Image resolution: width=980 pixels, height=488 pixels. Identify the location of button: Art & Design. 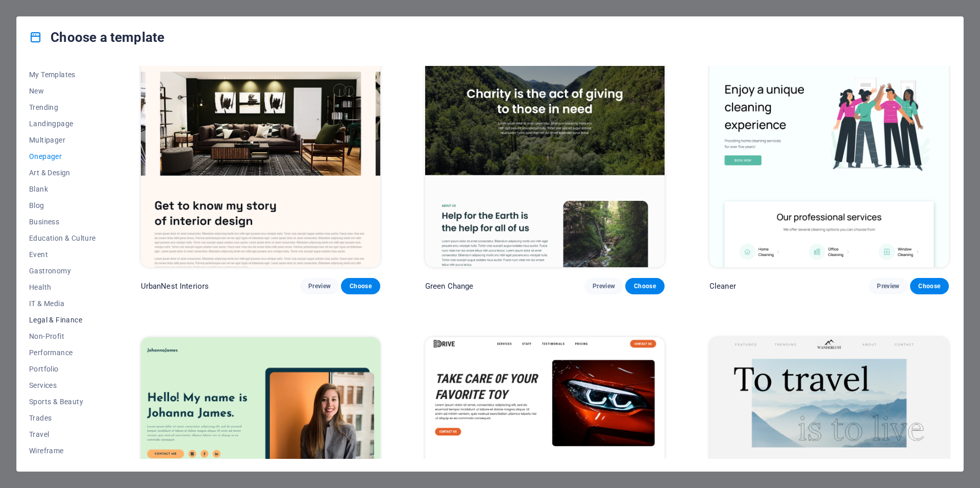
(62, 173).